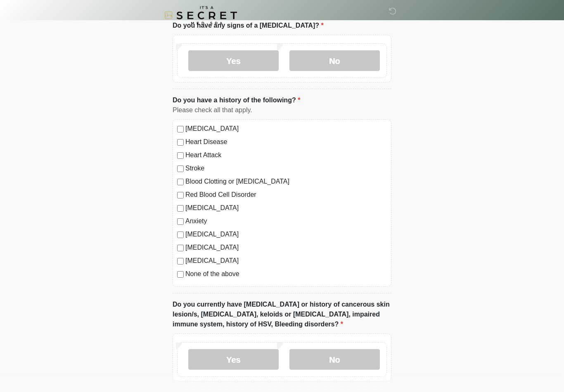 The width and height of the screenshot is (564, 392). I want to click on input: None of the above, so click(180, 275).